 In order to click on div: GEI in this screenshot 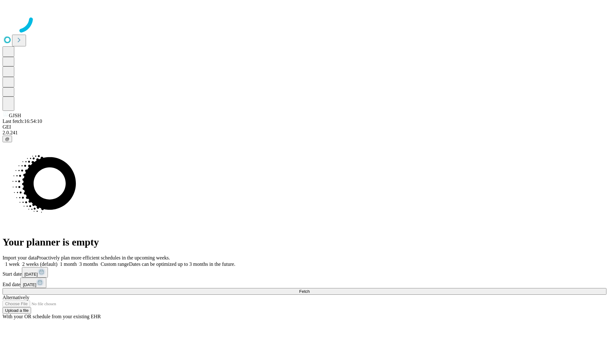, I will do `click(304, 127)`.